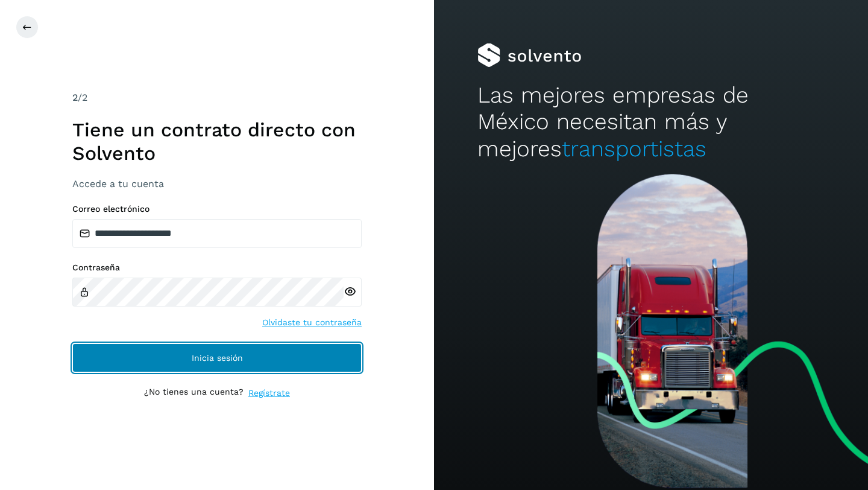  Describe the element at coordinates (194, 393) in the screenshot. I see `p: ¿No tienes una cuenta?` at that location.